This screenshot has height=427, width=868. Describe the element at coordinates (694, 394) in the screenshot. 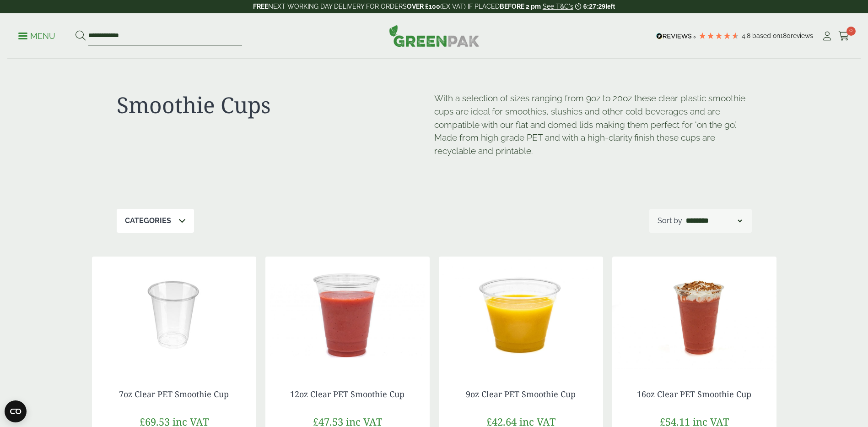

I see `a: 16oz Clear PET Smoothie Cup` at that location.